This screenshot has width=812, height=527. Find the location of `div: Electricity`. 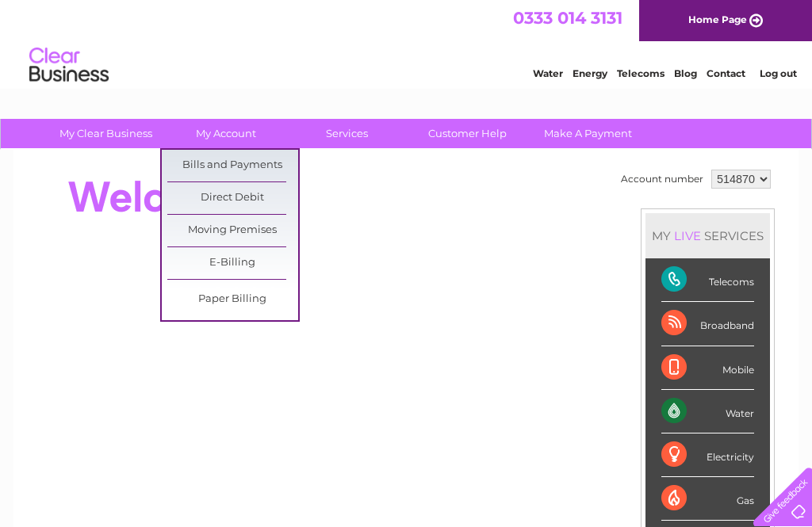

div: Electricity is located at coordinates (708, 455).